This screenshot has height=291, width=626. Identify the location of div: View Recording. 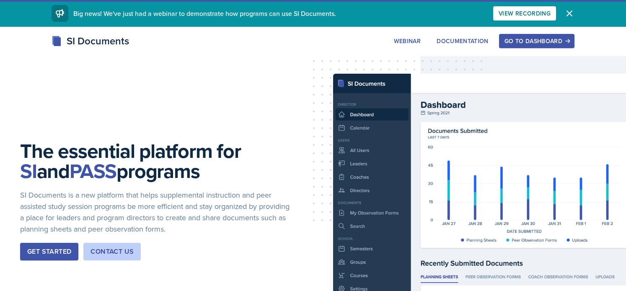
(525, 13).